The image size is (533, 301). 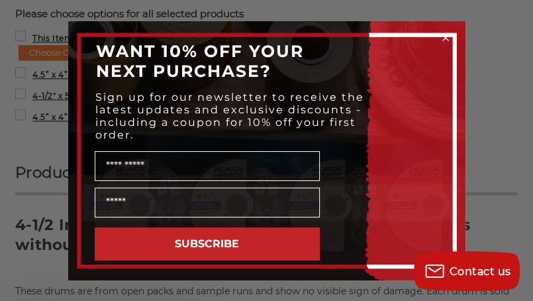 What do you see at coordinates (446, 38) in the screenshot?
I see `button: Close dialog` at bounding box center [446, 38].